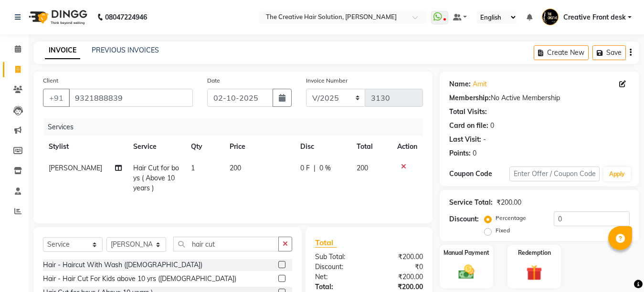 Image resolution: width=644 pixels, height=292 pixels. What do you see at coordinates (594, 18) in the screenshot?
I see `span: Creative Front desk` at bounding box center [594, 18].